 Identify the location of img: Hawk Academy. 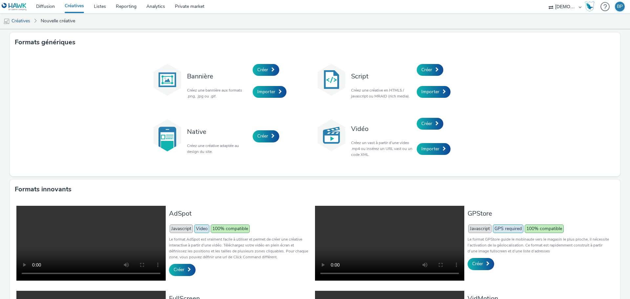
(590, 7).